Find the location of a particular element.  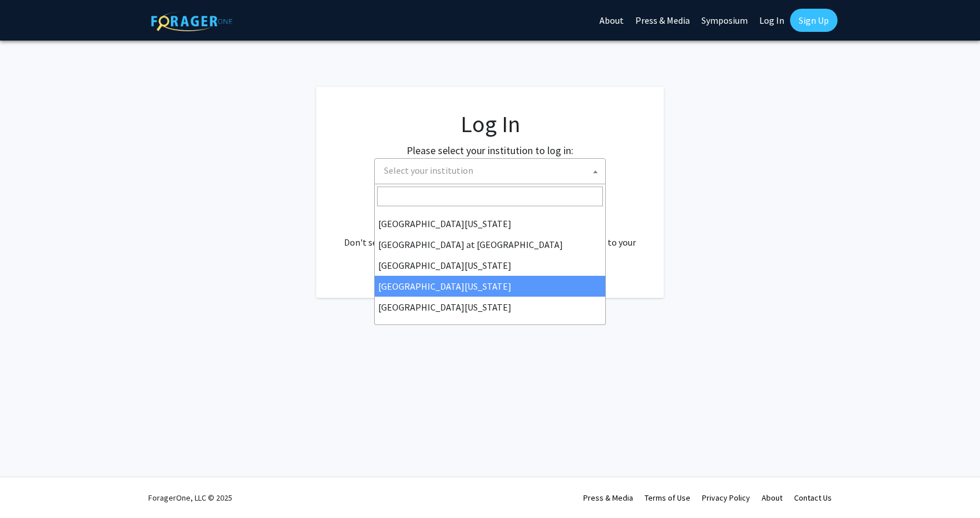

label: Please select your institution to log in: is located at coordinates (490, 150).